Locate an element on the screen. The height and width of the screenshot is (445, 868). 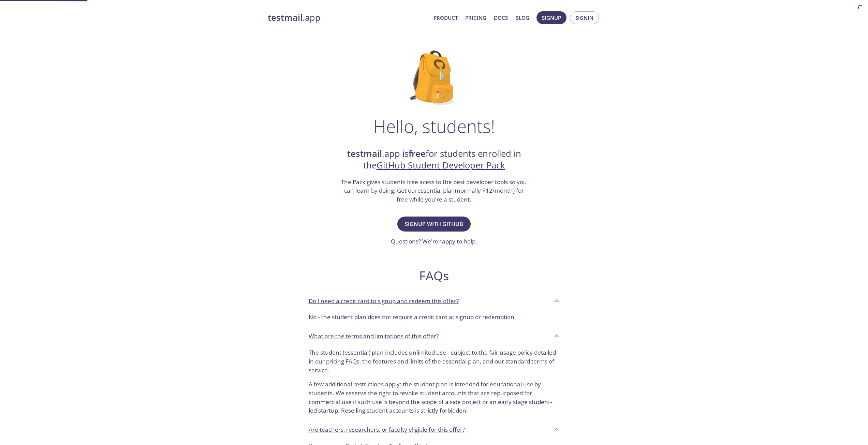
span: Signin is located at coordinates (584, 18).